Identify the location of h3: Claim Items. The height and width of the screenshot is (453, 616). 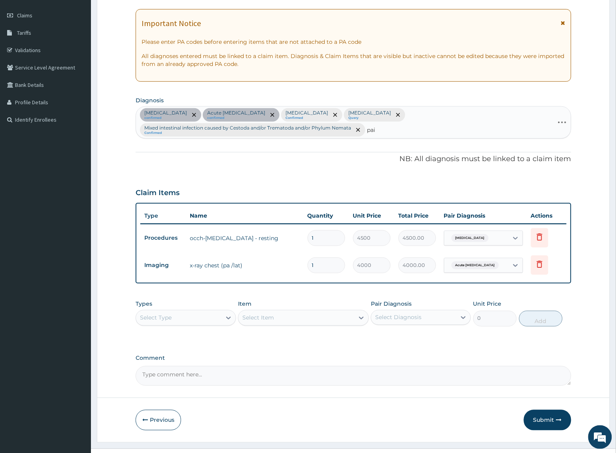
(157, 193).